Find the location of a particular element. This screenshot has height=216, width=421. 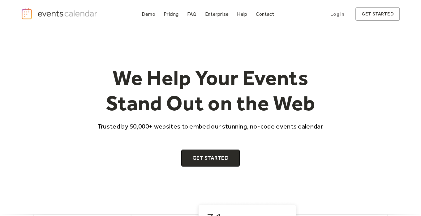

a: Enterprise is located at coordinates (217, 14).